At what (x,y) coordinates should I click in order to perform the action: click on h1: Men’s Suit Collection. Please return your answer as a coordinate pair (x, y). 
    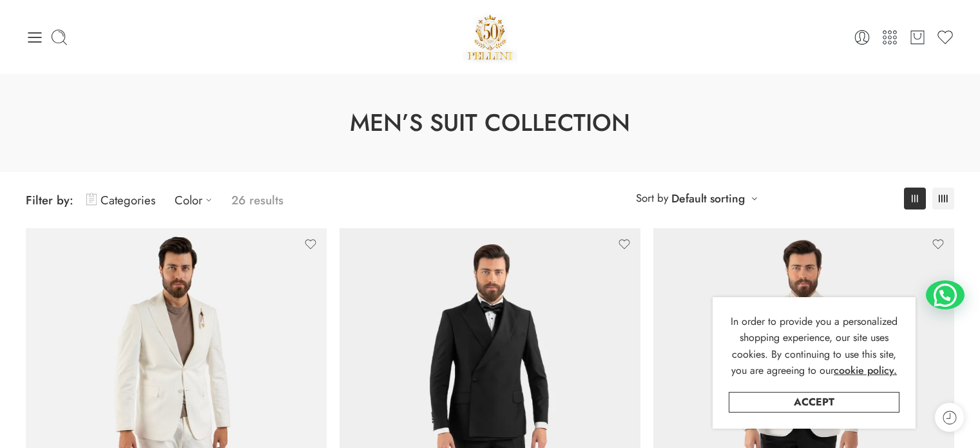
    Looking at the image, I should click on (490, 123).